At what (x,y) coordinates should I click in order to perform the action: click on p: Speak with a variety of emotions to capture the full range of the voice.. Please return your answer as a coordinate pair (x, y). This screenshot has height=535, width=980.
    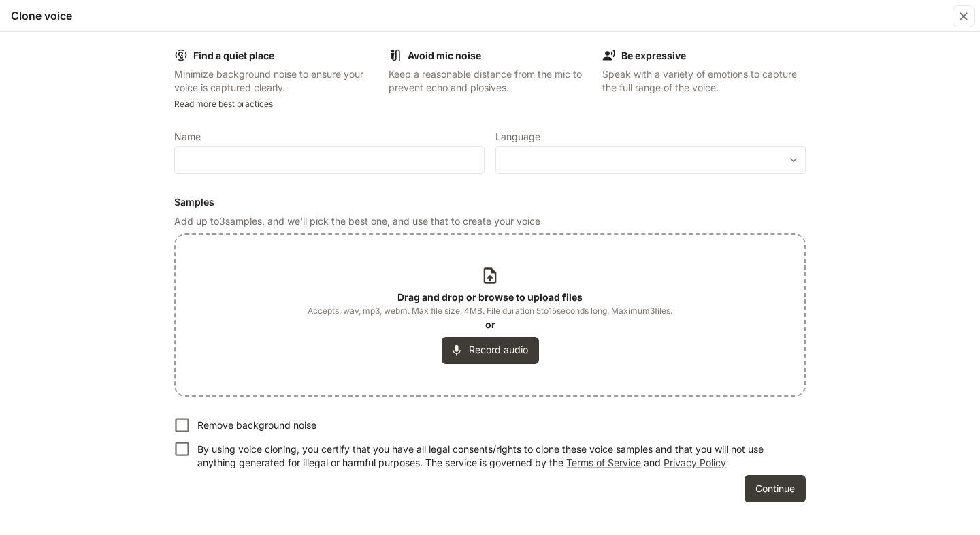
    Looking at the image, I should click on (704, 81).